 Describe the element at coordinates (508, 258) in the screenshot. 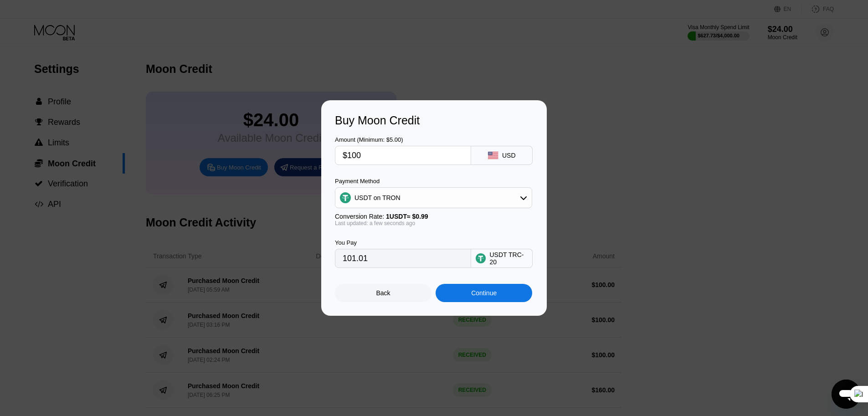

I see `div: USDT TRC-20` at that location.